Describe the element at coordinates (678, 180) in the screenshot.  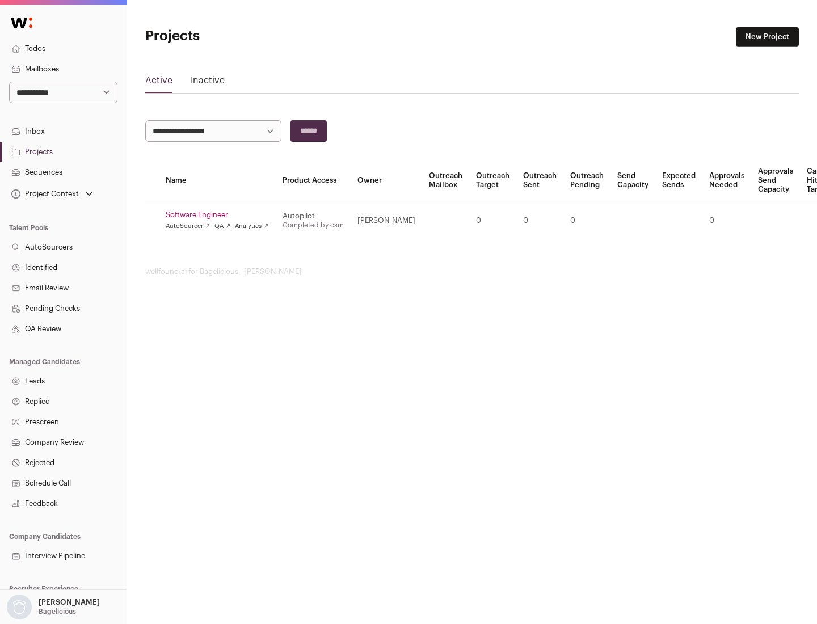
I see `th: Expected Sends` at that location.